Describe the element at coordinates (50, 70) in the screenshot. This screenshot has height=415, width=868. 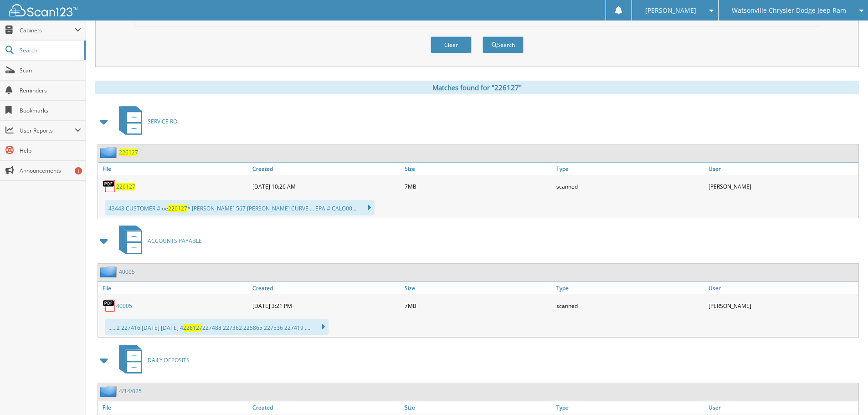
I see `span: Scan` at that location.